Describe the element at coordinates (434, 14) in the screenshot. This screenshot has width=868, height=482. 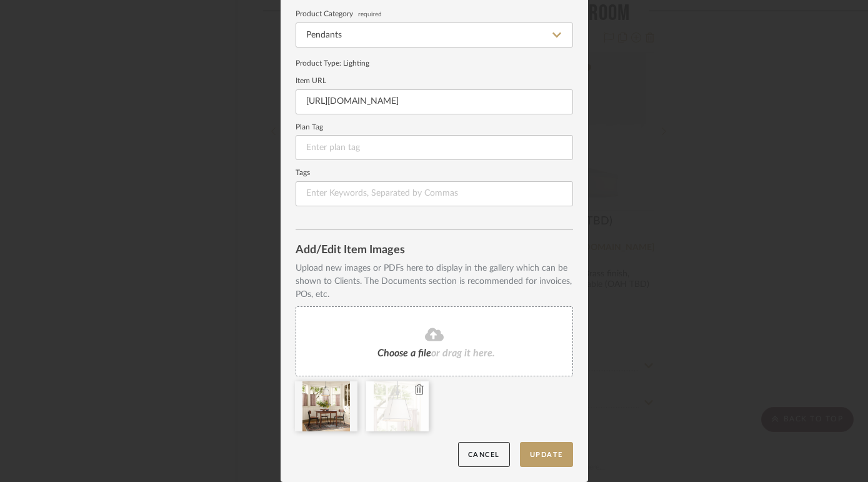
I see `label: Product Category` at that location.